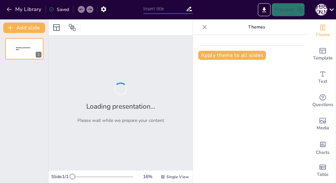  I want to click on span: Single View, so click(177, 177).